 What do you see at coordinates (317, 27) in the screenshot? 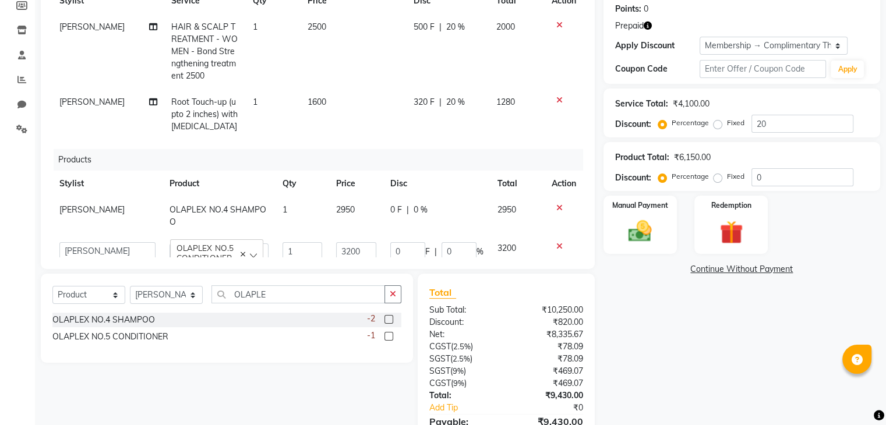
I see `span: 2500` at bounding box center [317, 27].